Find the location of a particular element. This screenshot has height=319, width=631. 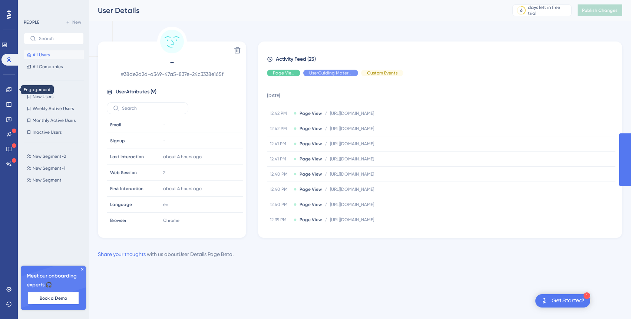

span: Email is located at coordinates (116, 125).